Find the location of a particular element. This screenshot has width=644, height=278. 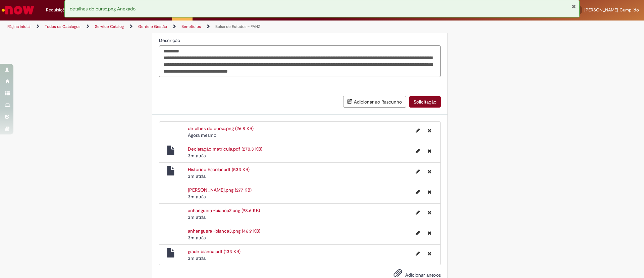

button: Excluir Declaração matricula.pdf is located at coordinates (430, 151).